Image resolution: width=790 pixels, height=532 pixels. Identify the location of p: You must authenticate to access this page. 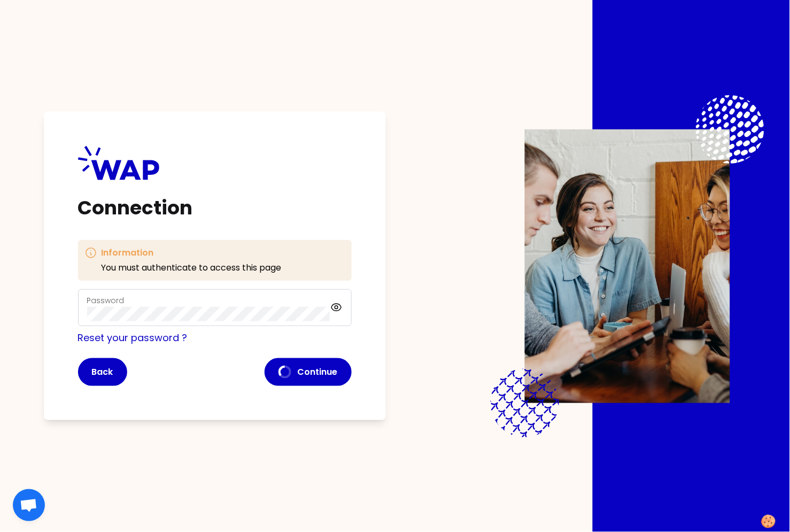
(191, 268).